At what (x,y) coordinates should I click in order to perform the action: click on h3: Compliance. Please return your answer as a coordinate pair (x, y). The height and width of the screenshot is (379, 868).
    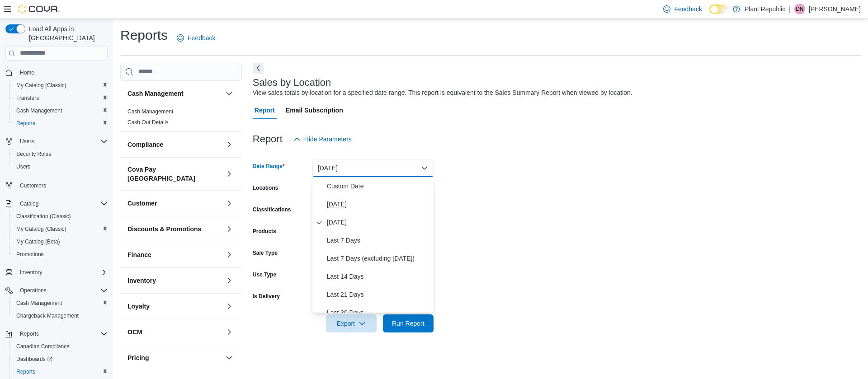
    Looking at the image, I should click on (145, 144).